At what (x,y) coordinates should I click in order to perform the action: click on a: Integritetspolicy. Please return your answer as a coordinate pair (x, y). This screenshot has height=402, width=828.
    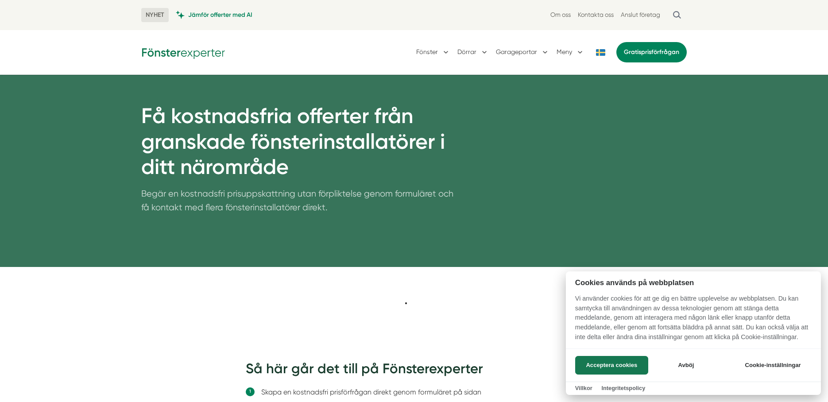
    Looking at the image, I should click on (623, 388).